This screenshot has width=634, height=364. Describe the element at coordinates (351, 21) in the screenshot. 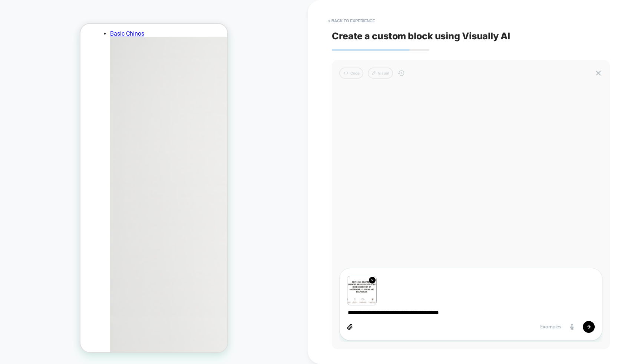

I see `button: < Back to experience` at that location.